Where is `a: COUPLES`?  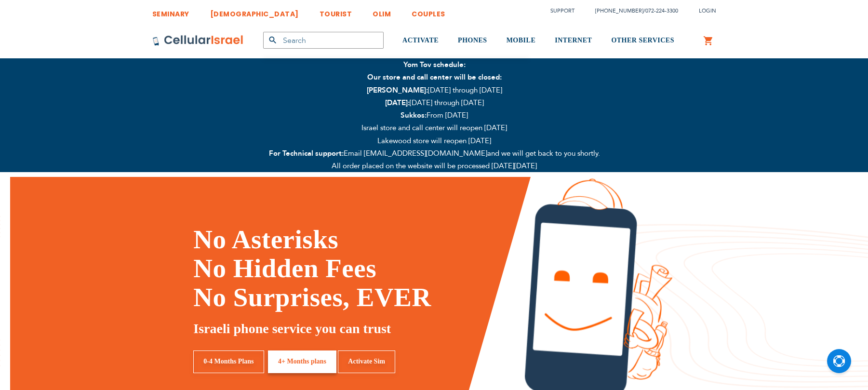
a: COUPLES is located at coordinates (428, 11).